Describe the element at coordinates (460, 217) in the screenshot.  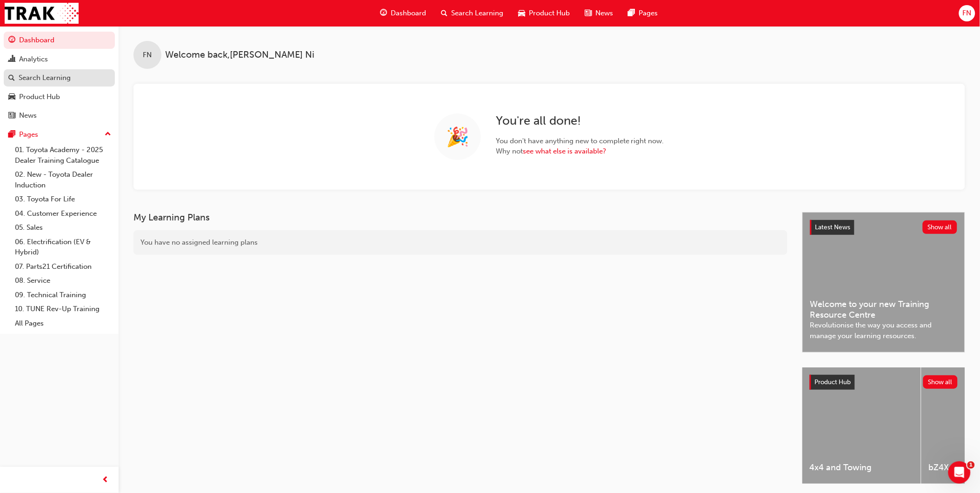
I see `h3: My Learning Plans` at that location.